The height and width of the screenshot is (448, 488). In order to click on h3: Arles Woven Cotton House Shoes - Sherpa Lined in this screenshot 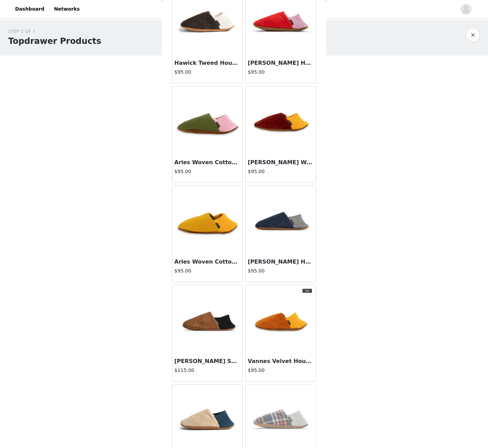, I will do `click(208, 162)`.